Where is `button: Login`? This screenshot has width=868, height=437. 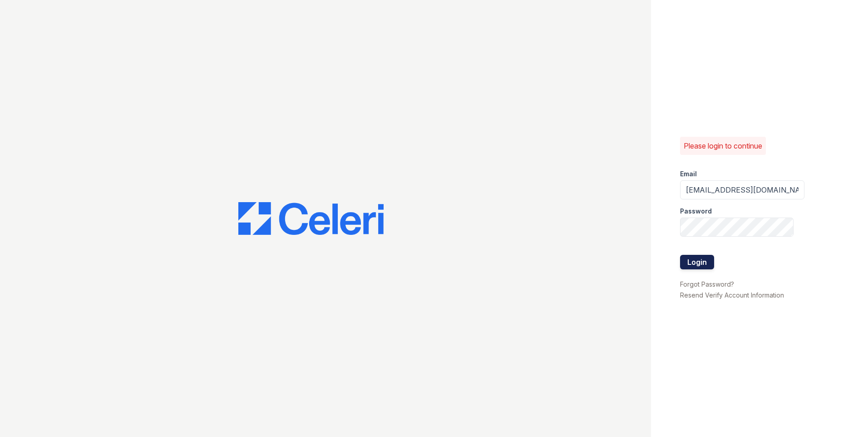 button: Login is located at coordinates (697, 262).